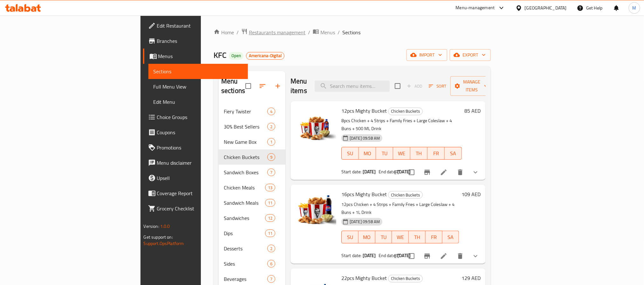 The height and width of the screenshot is (285, 644). What do you see at coordinates (198, 102) in the screenshot?
I see `a: Edit Menu` at bounding box center [198, 102].